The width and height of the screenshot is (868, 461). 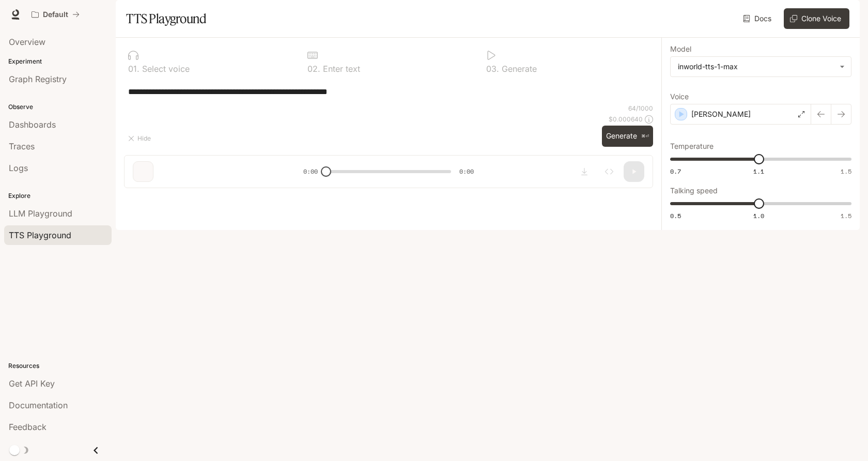 What do you see at coordinates (140, 139) in the screenshot?
I see `button: Hide` at bounding box center [140, 139].